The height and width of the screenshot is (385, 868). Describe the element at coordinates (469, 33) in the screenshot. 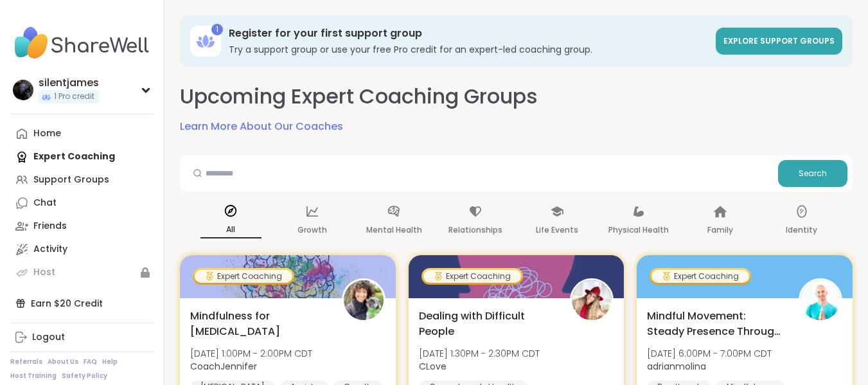

I see `h3: Register for your first support group` at that location.